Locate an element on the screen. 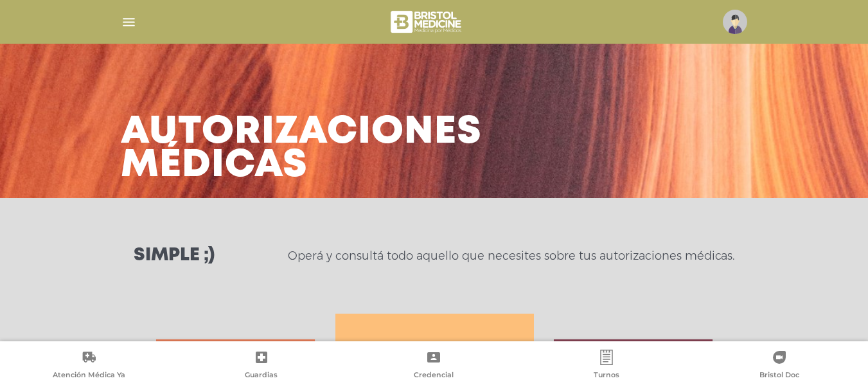  a: Guardias is located at coordinates (262, 366).